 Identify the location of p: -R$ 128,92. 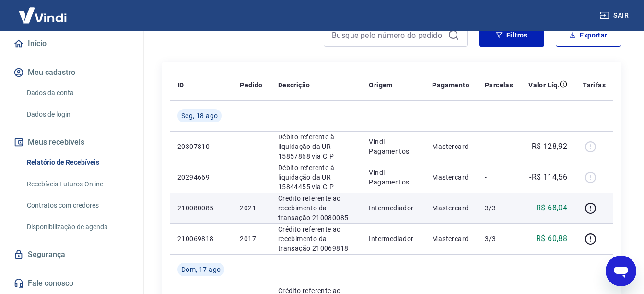
(548, 146).